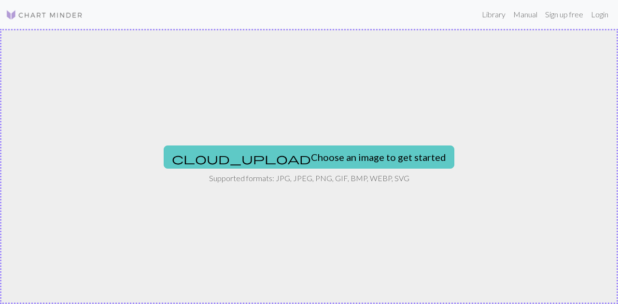 The image size is (618, 304). Describe the element at coordinates (44, 15) in the screenshot. I see `img: Logo` at that location.